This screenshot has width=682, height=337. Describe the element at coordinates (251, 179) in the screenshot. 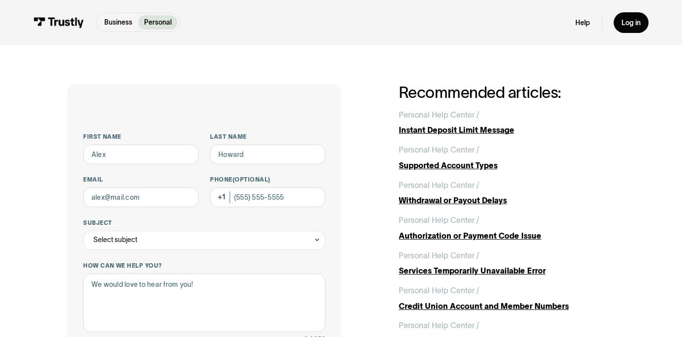

I see `span: (Optional)` at that location.